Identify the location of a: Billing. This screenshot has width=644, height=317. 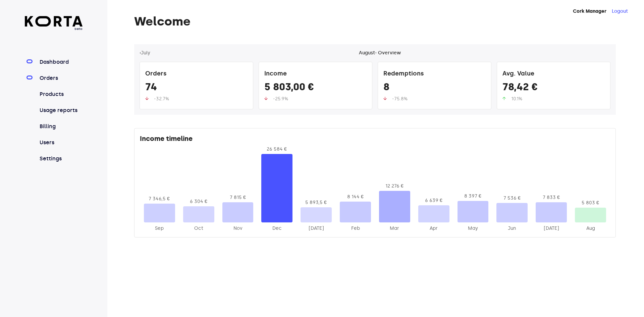
(60, 127).